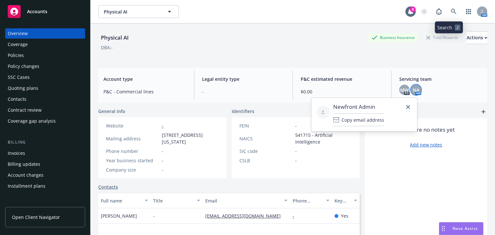 The image size is (495, 235). Describe the element at coordinates (45, 12) in the screenshot. I see `a: Accounts` at that location.